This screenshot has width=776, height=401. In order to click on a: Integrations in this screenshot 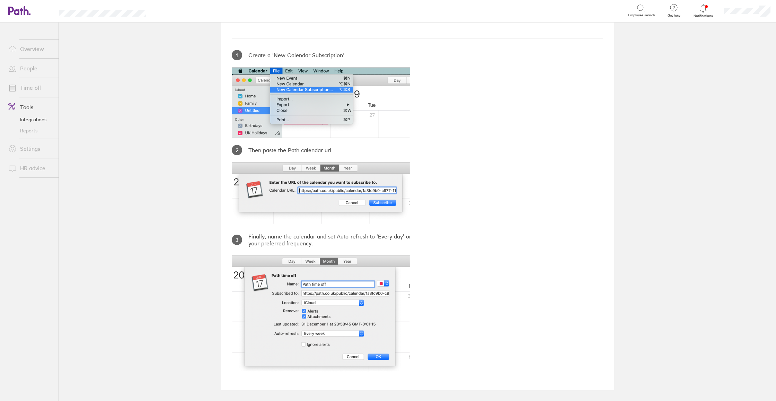, I will do `click(30, 119)`.